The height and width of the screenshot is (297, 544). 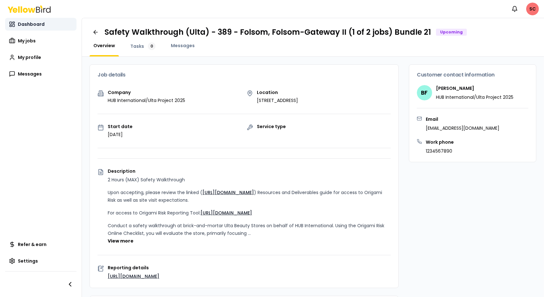 I want to click on h1: Safety Walkthrough (Ulta) - 389 - Folsom, Folsom-Gateway II (1 of 2 jobs) Bundle 21, so click(x=268, y=32).